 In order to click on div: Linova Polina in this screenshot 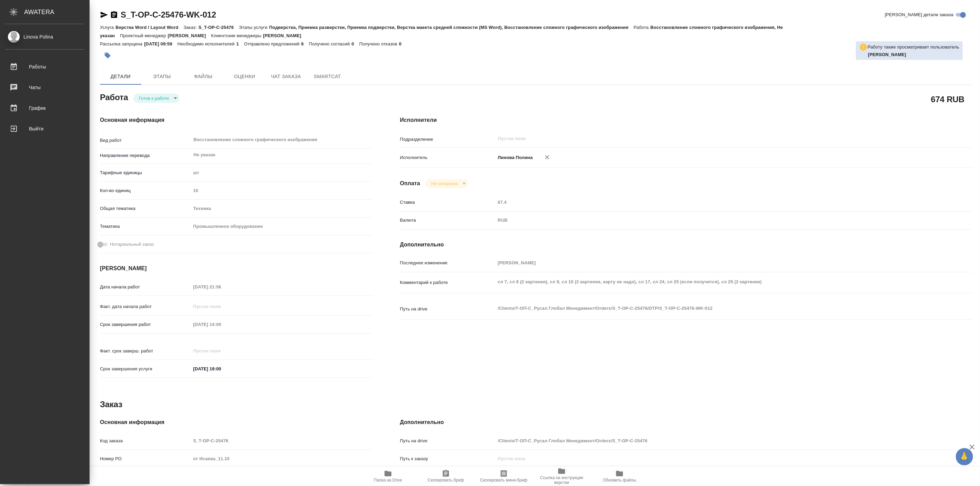, I will do `click(45, 37)`.